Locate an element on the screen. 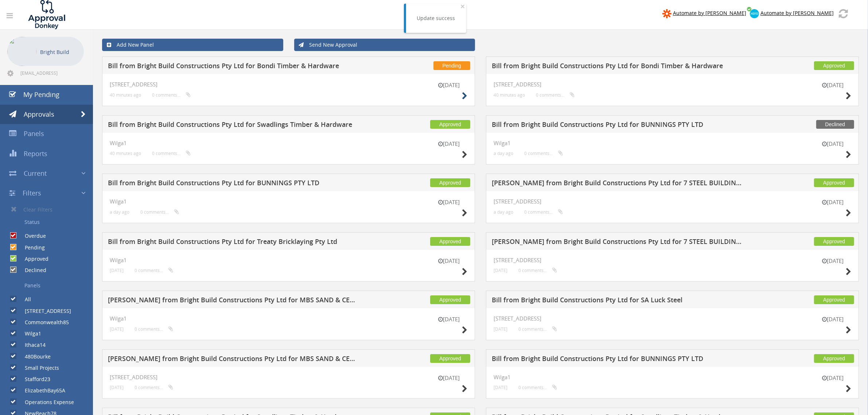 The width and height of the screenshot is (868, 415). div: Update success is located at coordinates (436, 18).